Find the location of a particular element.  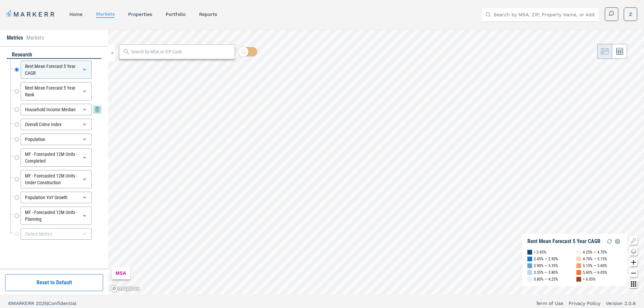

div: 4.25% — 4.70% is located at coordinates (595, 252).